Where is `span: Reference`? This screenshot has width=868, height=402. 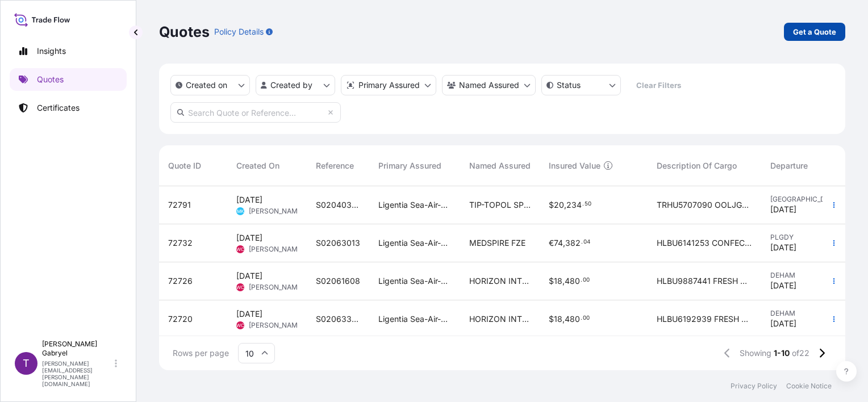
span: Reference is located at coordinates (335, 166).